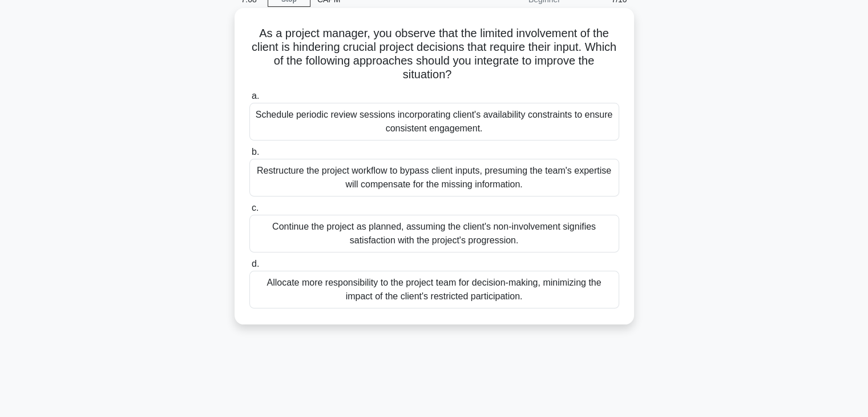  I want to click on div: Restructure the project workflow to bypass client inputs, presuming the team's expertise will com..., so click(434, 178).